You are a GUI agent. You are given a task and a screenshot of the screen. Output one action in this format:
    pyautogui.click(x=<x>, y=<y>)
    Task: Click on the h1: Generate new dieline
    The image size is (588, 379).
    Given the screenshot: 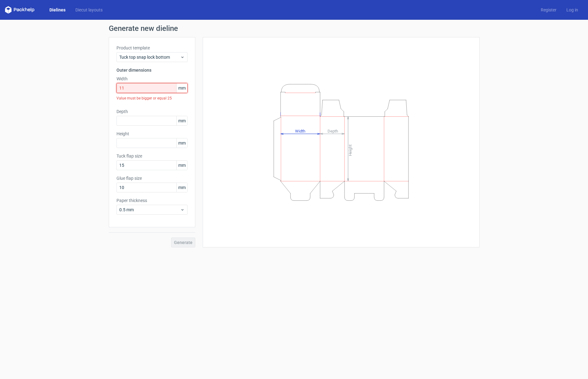 What is the action you would take?
    pyautogui.click(x=294, y=29)
    